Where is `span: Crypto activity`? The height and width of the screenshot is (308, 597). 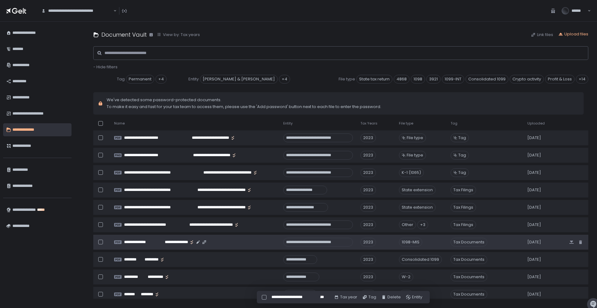
span: Crypto activity is located at coordinates (527, 79).